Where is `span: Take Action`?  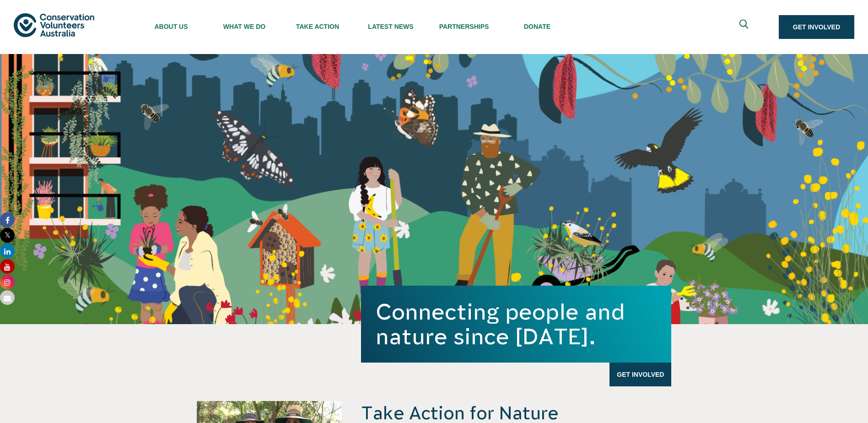 span: Take Action is located at coordinates (318, 26).